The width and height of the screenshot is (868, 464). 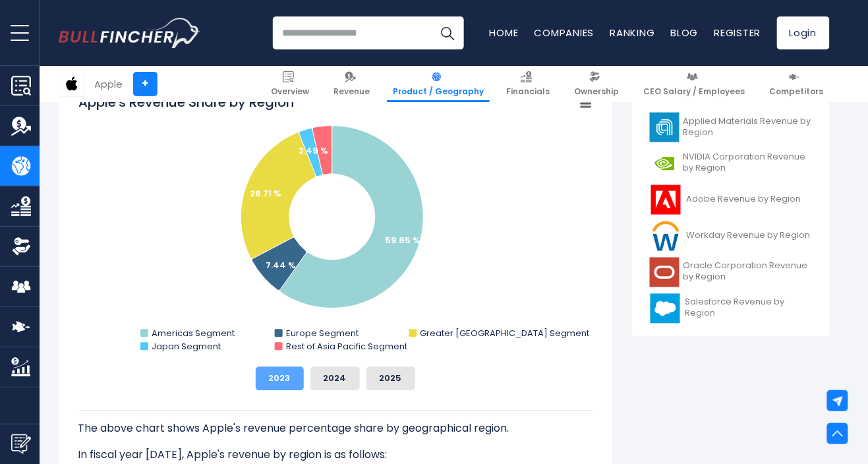 What do you see at coordinates (265, 194) in the screenshot?
I see `text: 26.71 %` at bounding box center [265, 194].